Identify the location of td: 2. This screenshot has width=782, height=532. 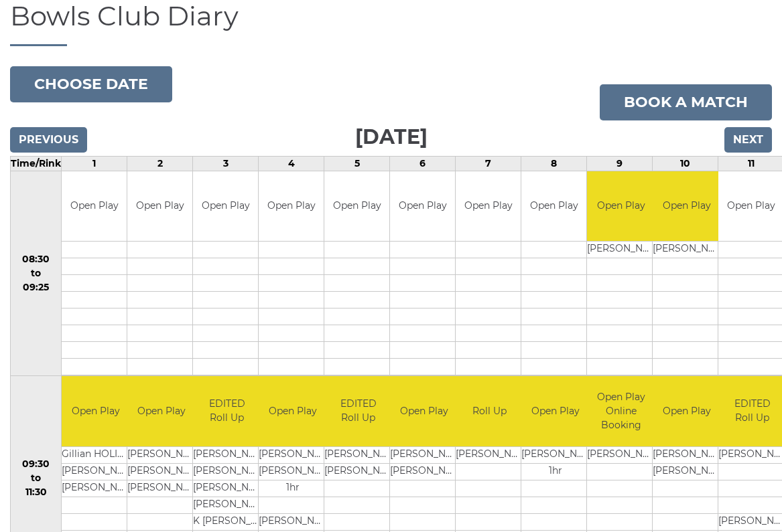
(160, 163).